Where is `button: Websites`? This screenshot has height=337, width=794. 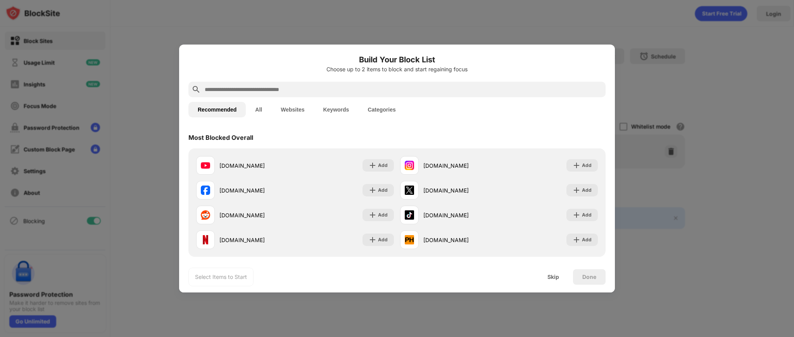
button: Websites is located at coordinates (292, 110).